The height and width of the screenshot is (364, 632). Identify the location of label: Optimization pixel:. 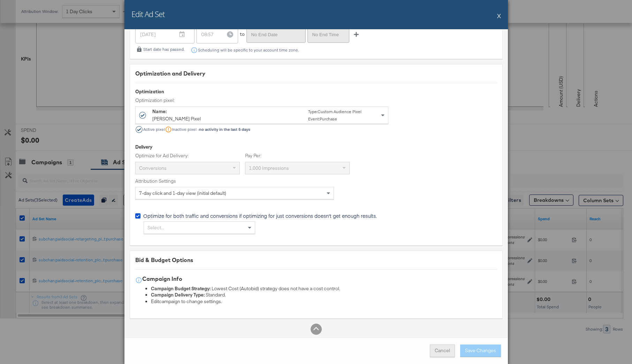
(261, 100).